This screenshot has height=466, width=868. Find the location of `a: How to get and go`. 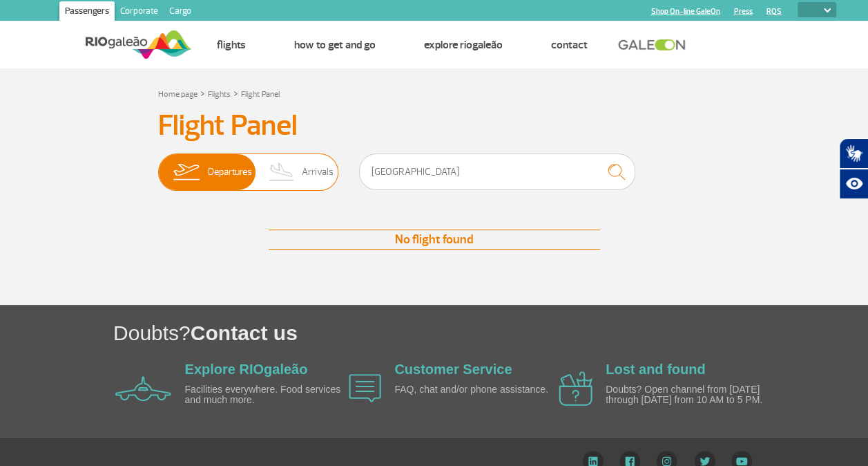

a: How to get and go is located at coordinates (334, 45).